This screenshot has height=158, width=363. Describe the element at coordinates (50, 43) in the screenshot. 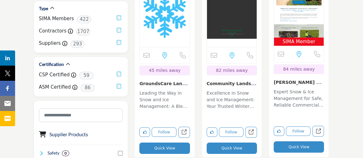

I see `label: Suppliers` at that location.